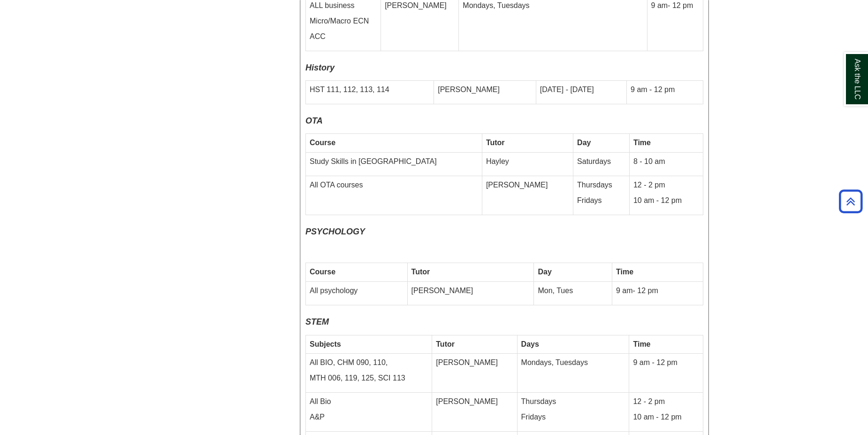 This screenshot has height=435, width=868. Describe the element at coordinates (369, 417) in the screenshot. I see `p: A&P` at that location.